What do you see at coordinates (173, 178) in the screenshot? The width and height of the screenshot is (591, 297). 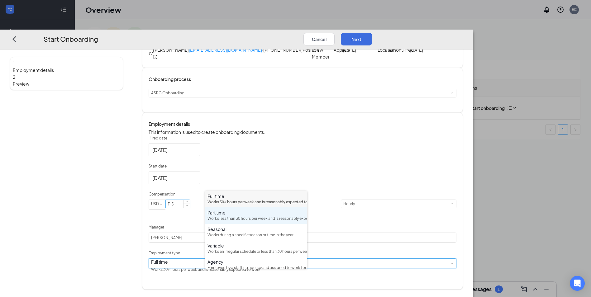 I see `input: Sep 23, 2025` at bounding box center [173, 178].